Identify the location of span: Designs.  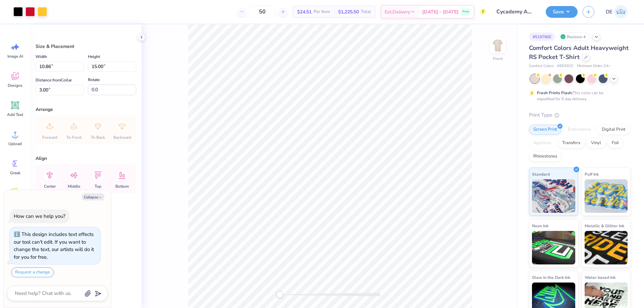
(15, 85).